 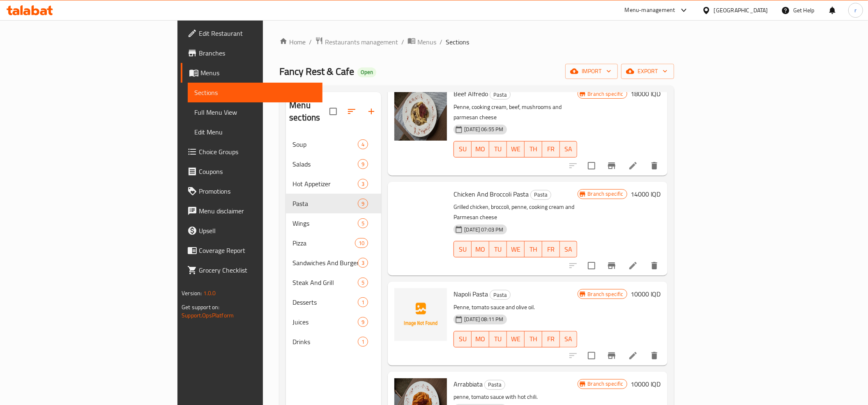 What do you see at coordinates (533, 150) in the screenshot?
I see `button: TH` at bounding box center [533, 150].